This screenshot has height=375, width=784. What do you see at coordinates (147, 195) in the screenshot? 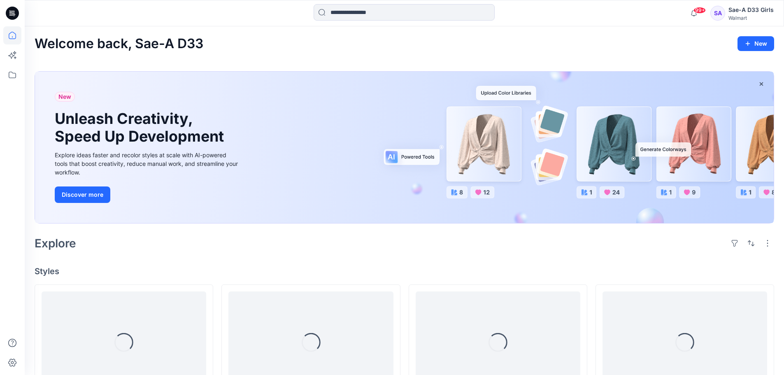
I see `a: Discover more` at bounding box center [147, 195].